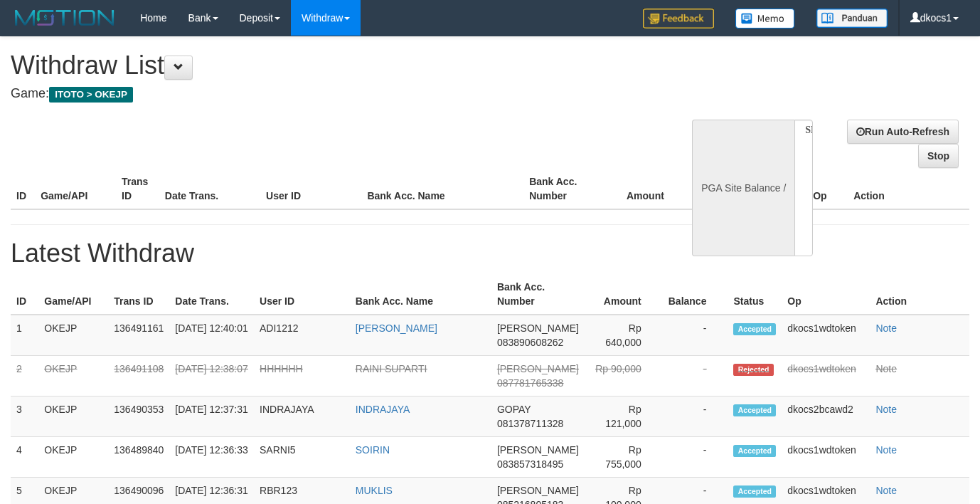 This screenshot has height=504, width=980. What do you see at coordinates (743, 188) in the screenshot?
I see `div: PGA Site Balance /` at bounding box center [743, 188].